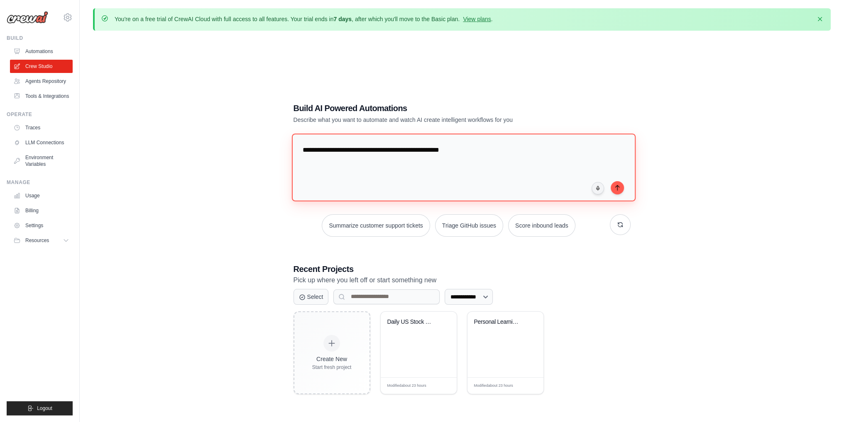  Describe the element at coordinates (41, 161) in the screenshot. I see `a: Environment Variables` at that location.